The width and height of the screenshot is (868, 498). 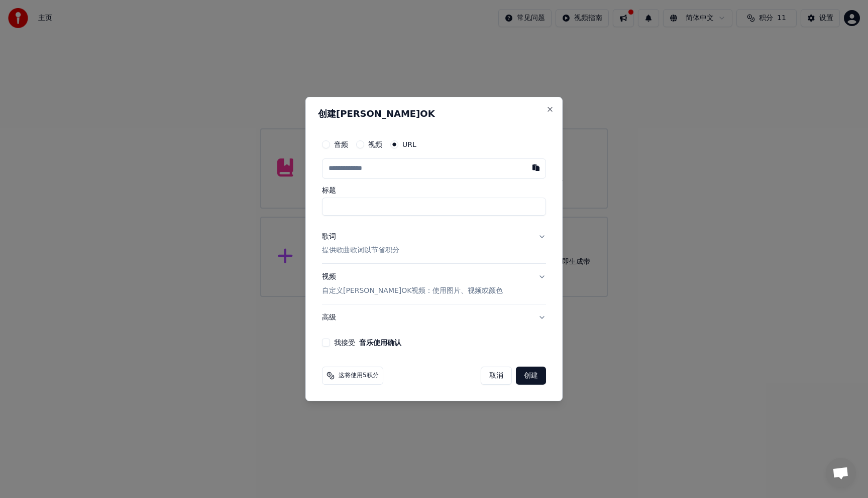 What do you see at coordinates (329, 237) in the screenshot?
I see `div: 歌词` at bounding box center [329, 237].